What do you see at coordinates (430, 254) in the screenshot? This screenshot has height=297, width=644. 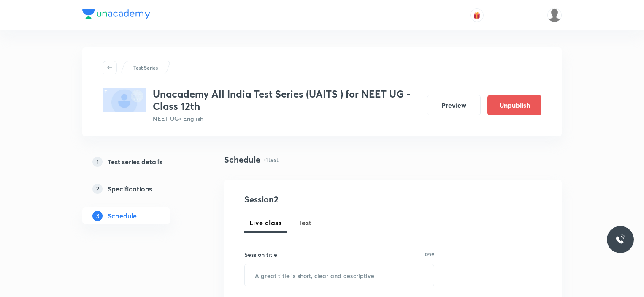 I see `p: 0/99` at bounding box center [430, 254].